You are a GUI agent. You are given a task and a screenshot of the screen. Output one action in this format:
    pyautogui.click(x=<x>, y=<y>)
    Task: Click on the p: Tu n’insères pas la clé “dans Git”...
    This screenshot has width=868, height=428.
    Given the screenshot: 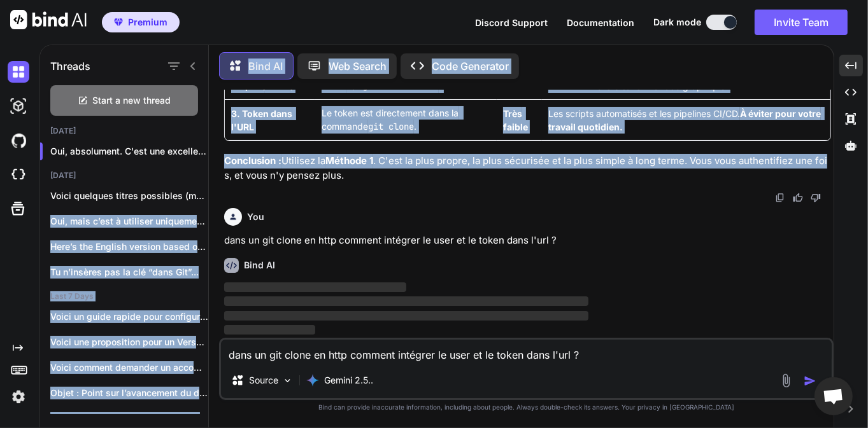 What is the action you would take?
    pyautogui.click(x=129, y=273)
    